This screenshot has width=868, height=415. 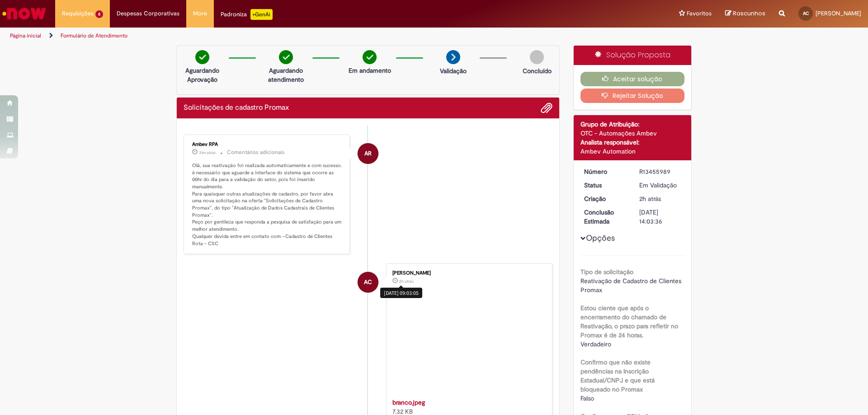 I want to click on p: +GenAi, so click(x=261, y=15).